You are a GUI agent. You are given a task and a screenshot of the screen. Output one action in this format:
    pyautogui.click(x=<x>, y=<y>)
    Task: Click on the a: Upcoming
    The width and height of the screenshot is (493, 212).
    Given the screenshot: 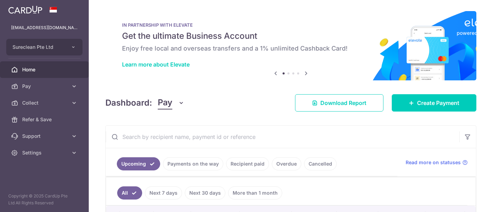 What is the action you would take?
    pyautogui.click(x=138, y=164)
    